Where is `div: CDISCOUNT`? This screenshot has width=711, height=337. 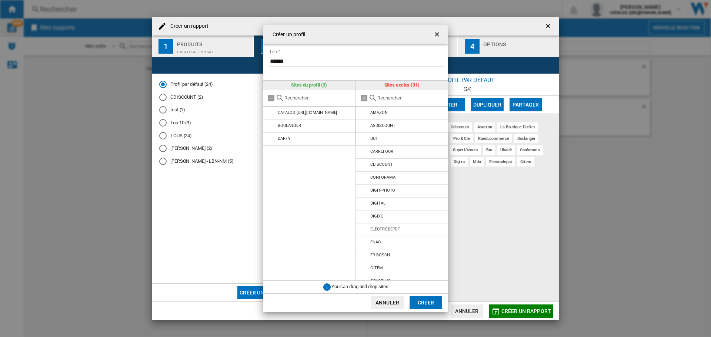
div: CDISCOUNT is located at coordinates (381, 164).